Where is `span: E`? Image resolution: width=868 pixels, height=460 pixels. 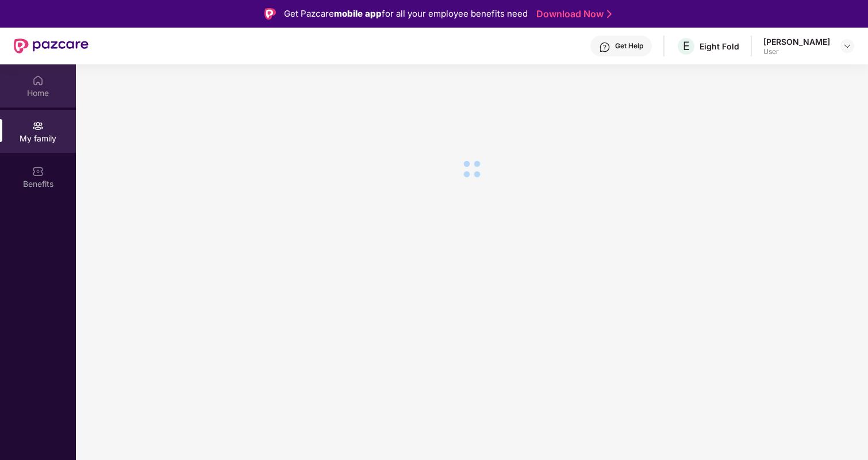
span: E is located at coordinates (686, 46).